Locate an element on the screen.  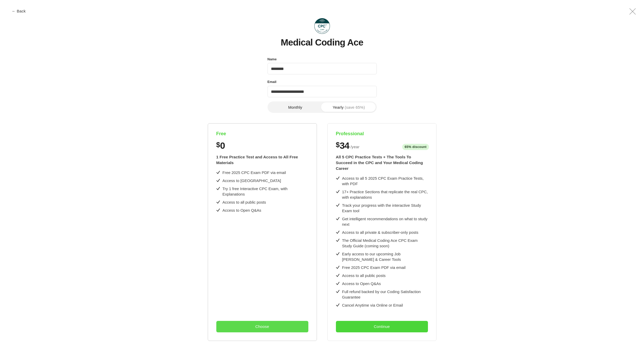
div: 1 Free Practice Test and Access to All Free Materials is located at coordinates (263, 160).